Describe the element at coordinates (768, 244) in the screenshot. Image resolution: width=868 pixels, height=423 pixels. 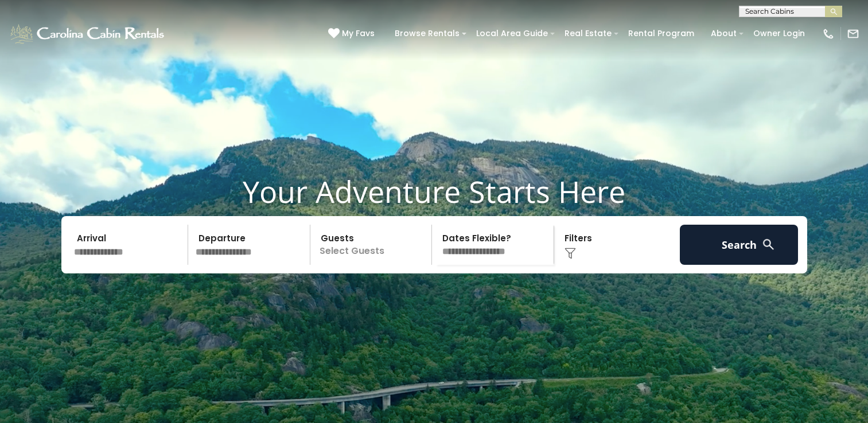
I see `img: search-regular-white.png` at that location.